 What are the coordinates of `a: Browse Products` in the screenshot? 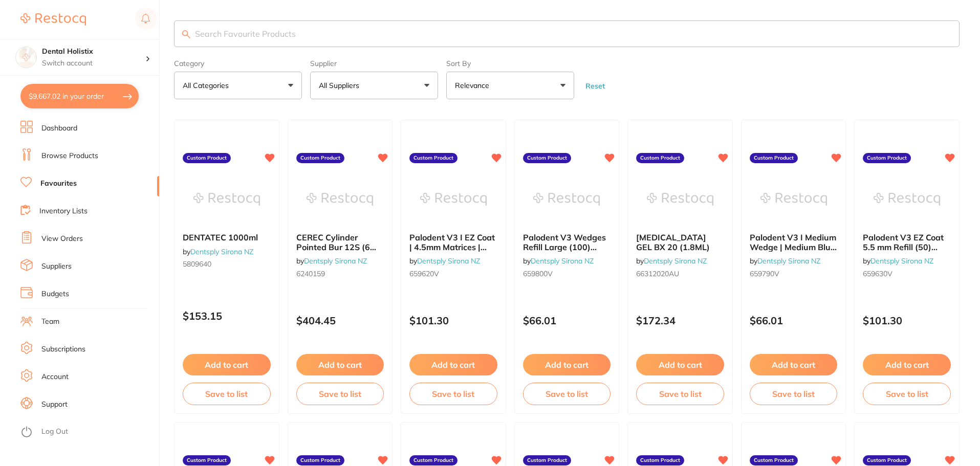 It's located at (69, 156).